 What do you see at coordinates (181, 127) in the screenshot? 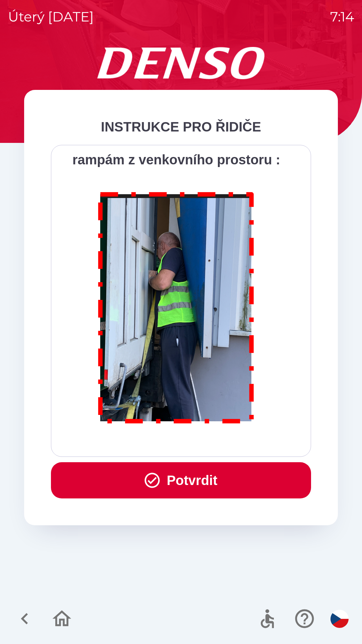
I see `div: INSTRUKCE PRO ŘIDIČE` at bounding box center [181, 127].